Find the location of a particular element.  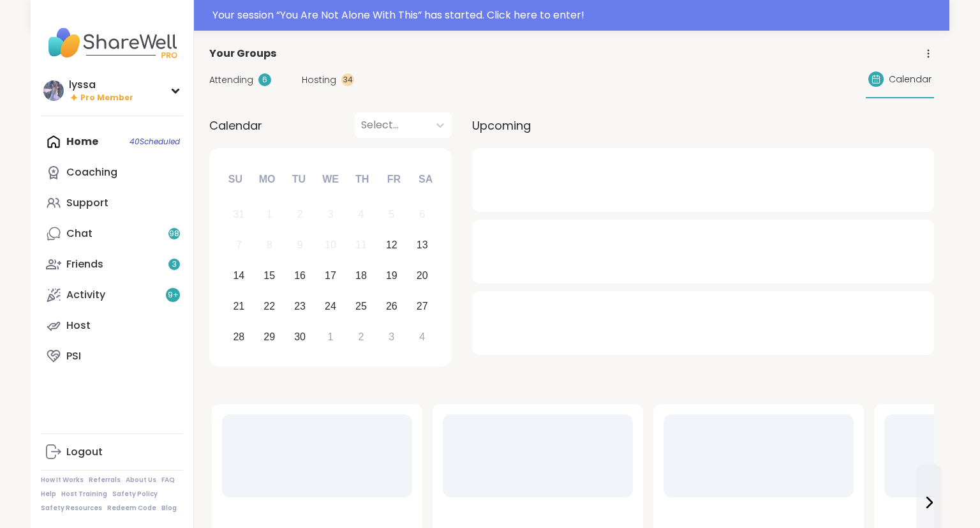

div: Choose Saturday, September 27th, 2025 is located at coordinates (422, 306).